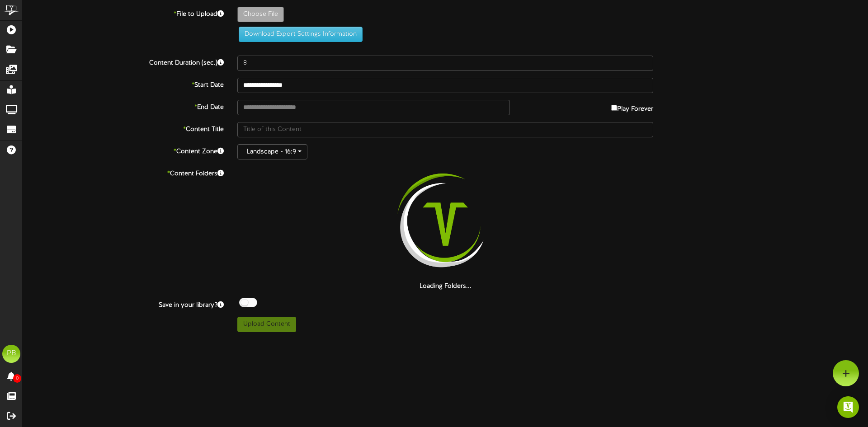  What do you see at coordinates (123, 172) in the screenshot?
I see `label: Content Folders` at bounding box center [123, 172].